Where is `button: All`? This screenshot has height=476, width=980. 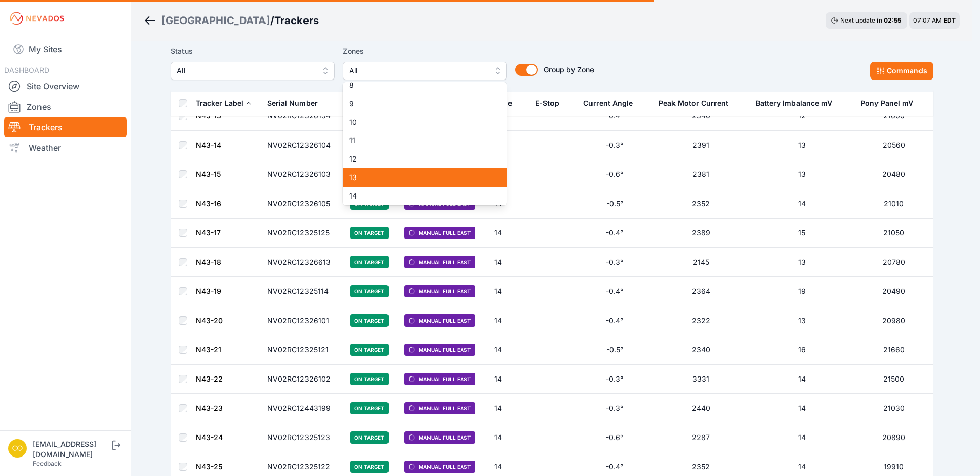 button: All is located at coordinates (425, 71).